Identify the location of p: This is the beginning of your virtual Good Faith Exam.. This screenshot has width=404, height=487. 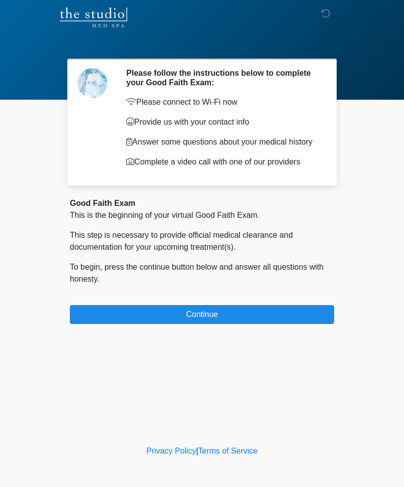
(202, 215).